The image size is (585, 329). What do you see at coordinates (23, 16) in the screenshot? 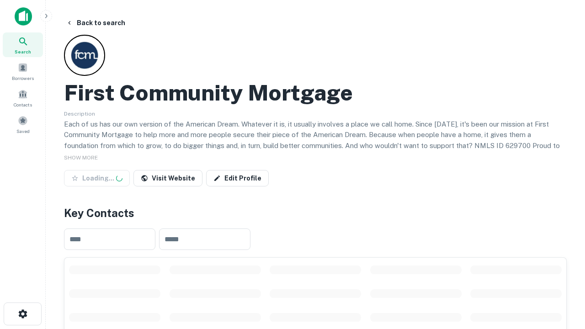
I see `img: capitalize-icon.png` at bounding box center [23, 16].